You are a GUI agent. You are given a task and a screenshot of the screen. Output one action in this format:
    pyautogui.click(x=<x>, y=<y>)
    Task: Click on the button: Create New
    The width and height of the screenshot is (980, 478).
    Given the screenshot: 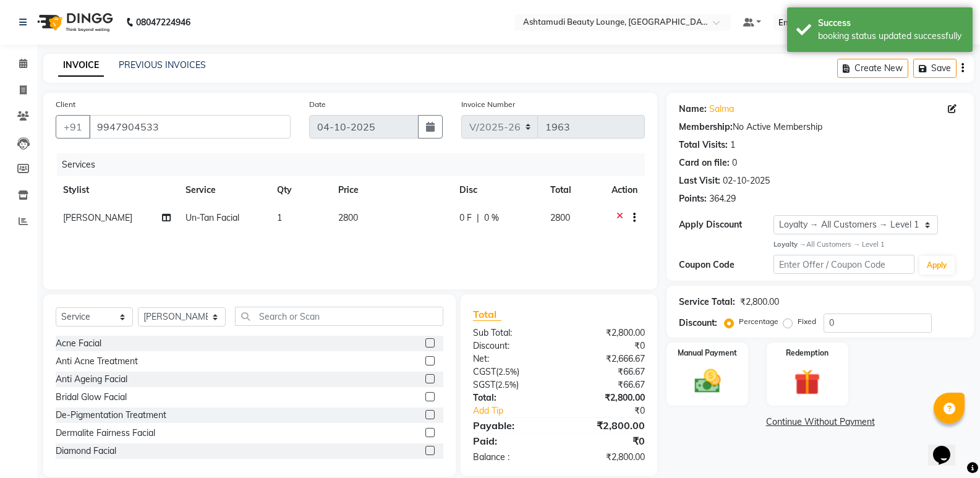 What is the action you would take?
    pyautogui.click(x=873, y=68)
    